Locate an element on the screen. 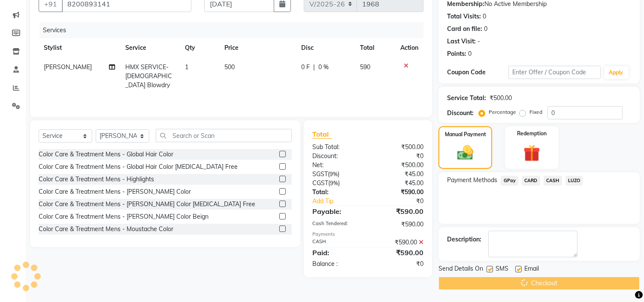 The width and height of the screenshot is (644, 302). span: 0 F is located at coordinates (305, 67).